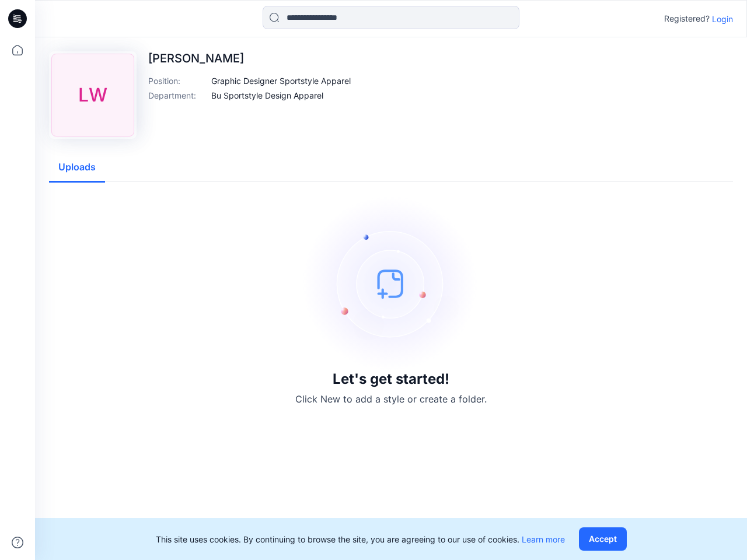  I want to click on img: empty-state-image.svg, so click(391, 284).